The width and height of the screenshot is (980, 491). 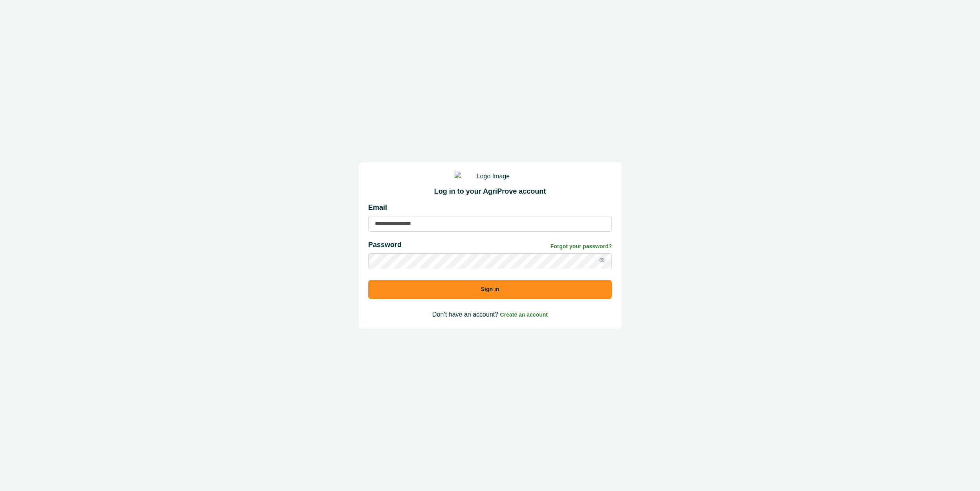 I want to click on p: Email, so click(x=490, y=208).